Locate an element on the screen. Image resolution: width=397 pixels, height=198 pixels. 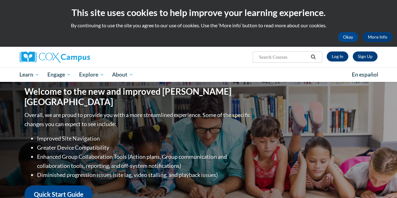
a: Cox Campus is located at coordinates (76, 57).